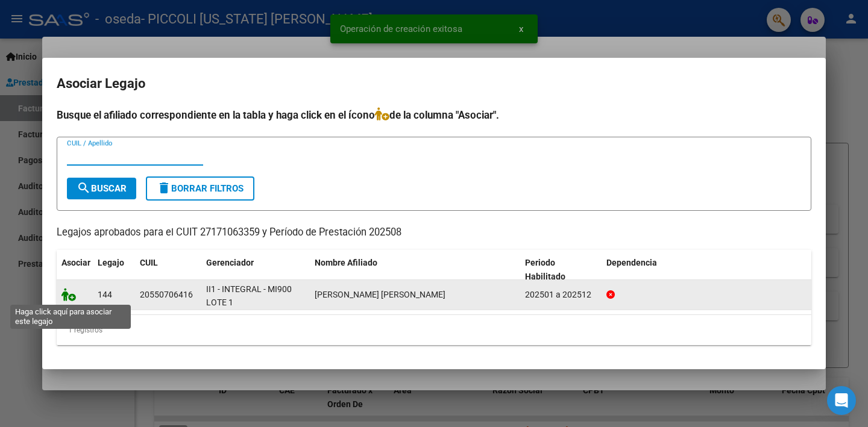 This screenshot has height=427, width=868. What do you see at coordinates (841, 401) in the screenshot?
I see `div: Open Intercom Messenger` at bounding box center [841, 401].